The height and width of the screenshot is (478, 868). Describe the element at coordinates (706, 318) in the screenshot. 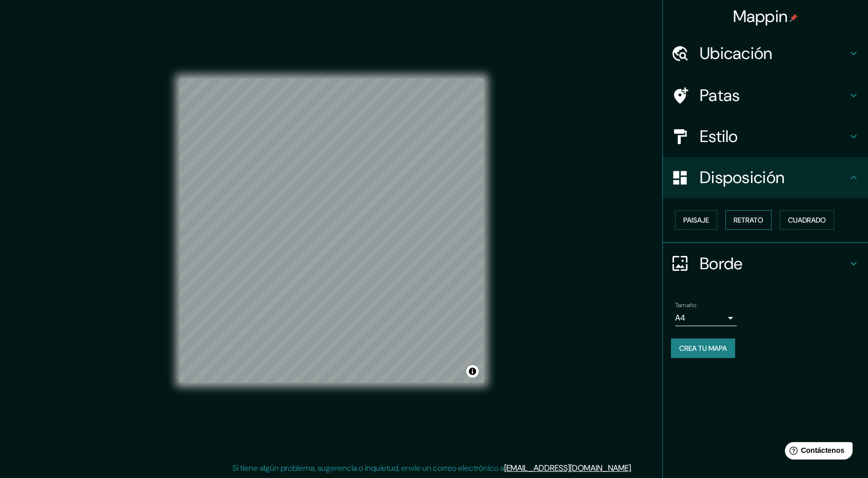

I see `div: A4` at that location.